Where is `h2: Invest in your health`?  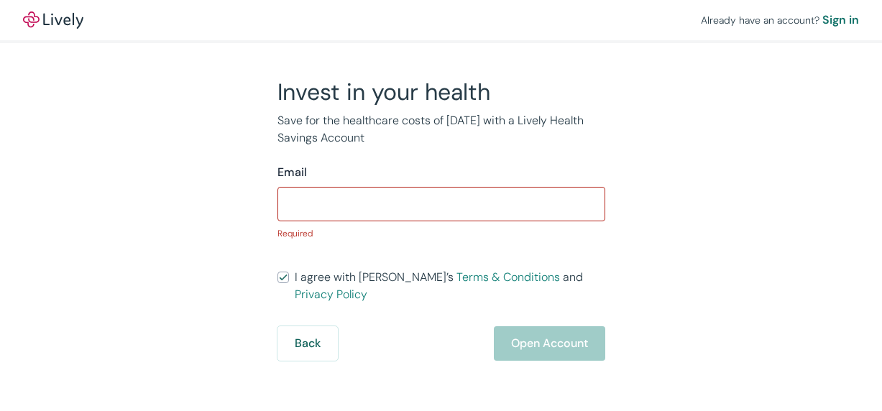
h2: Invest in your health is located at coordinates (442, 92).